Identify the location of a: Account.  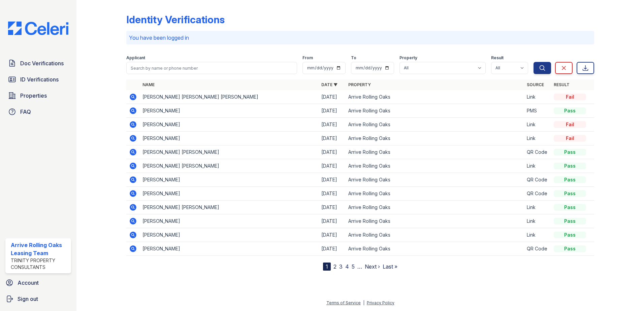
(38, 283).